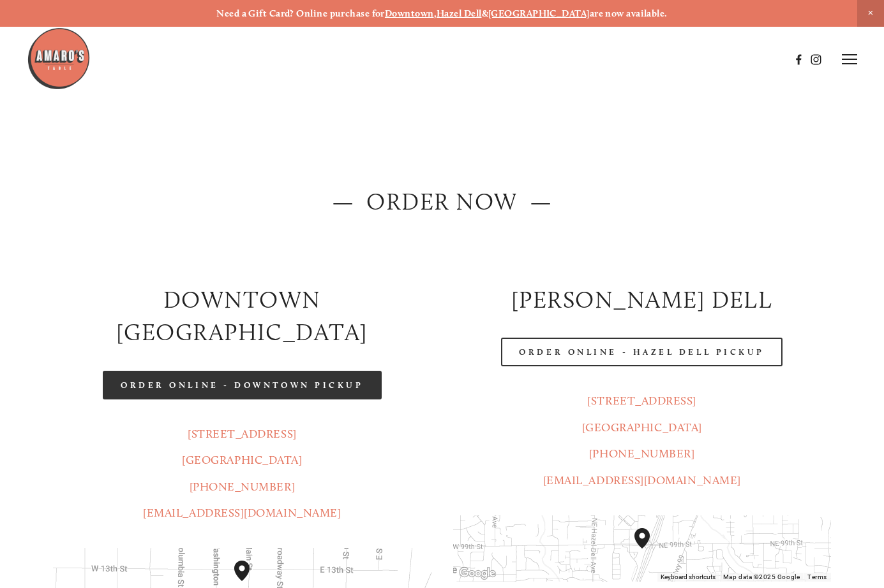 The height and width of the screenshot is (588, 884). What do you see at coordinates (688, 578) in the screenshot?
I see `button: Keyboard shortcuts` at bounding box center [688, 578].